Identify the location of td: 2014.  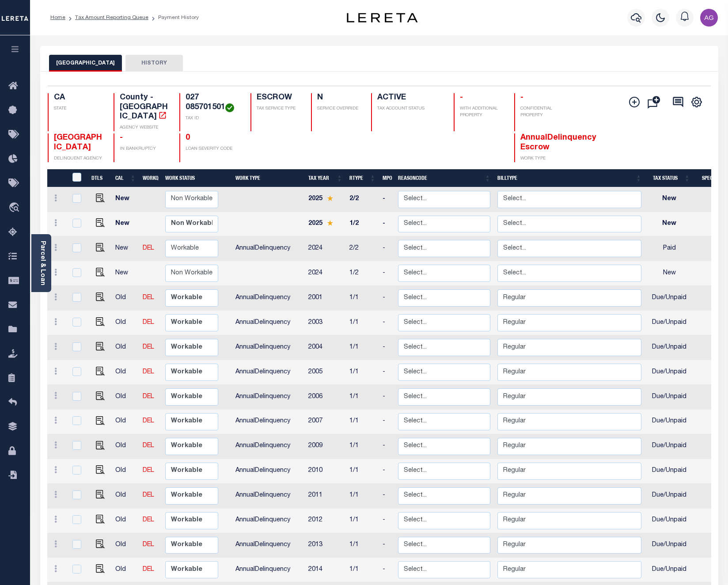
(325, 570).